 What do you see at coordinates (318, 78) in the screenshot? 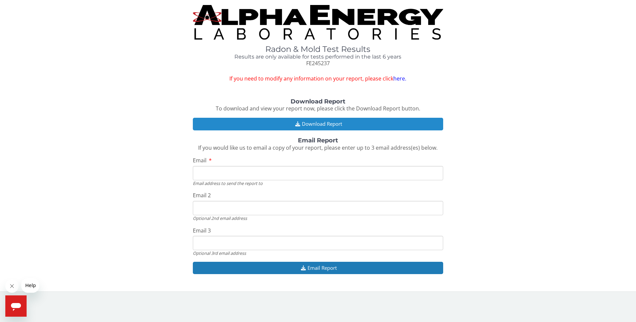
I see `span: If you need to modify any information on your report, please click` at bounding box center [318, 78].